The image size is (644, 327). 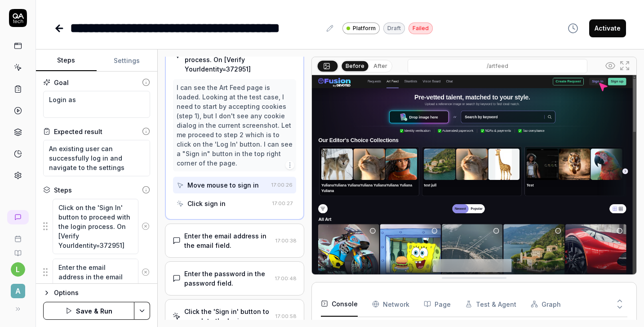 What do you see at coordinates (18, 270) in the screenshot?
I see `button: l` at bounding box center [18, 270].